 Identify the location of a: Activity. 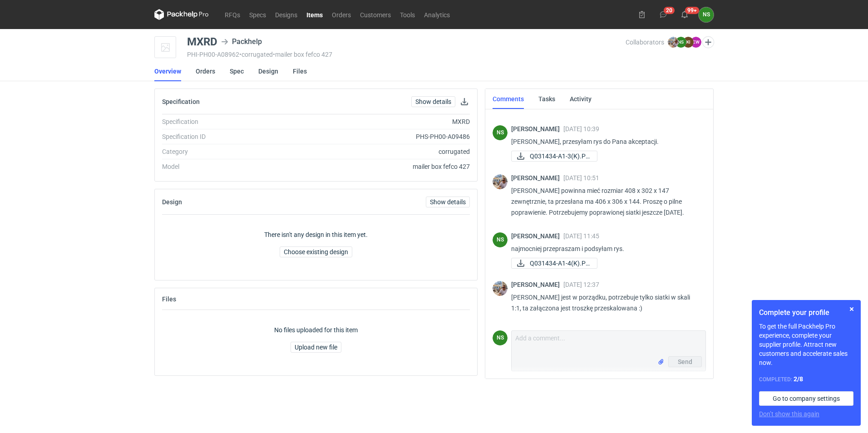
(581, 99).